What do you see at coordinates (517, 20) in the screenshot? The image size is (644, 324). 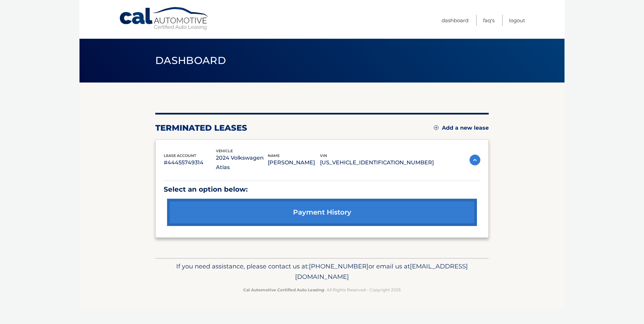 I see `a: Logout` at bounding box center [517, 20].